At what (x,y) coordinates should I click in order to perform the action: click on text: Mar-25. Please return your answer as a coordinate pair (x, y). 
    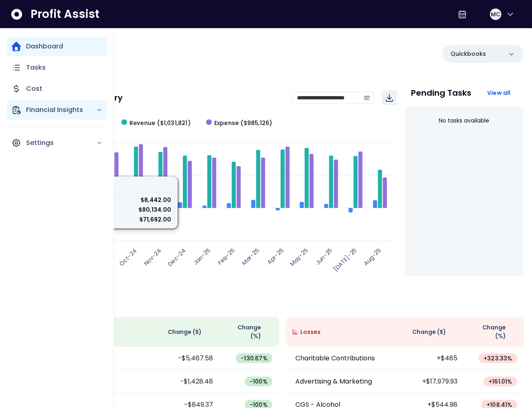
    Looking at the image, I should click on (251, 257).